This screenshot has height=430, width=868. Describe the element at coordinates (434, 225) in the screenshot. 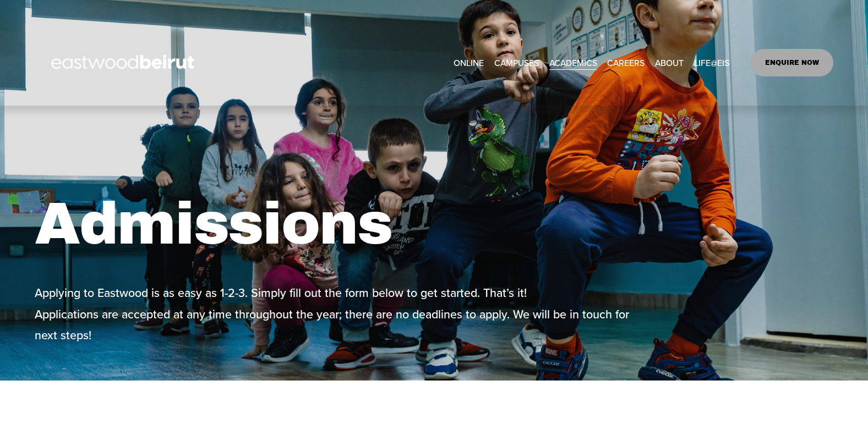

I see `h1: Admissions` at that location.